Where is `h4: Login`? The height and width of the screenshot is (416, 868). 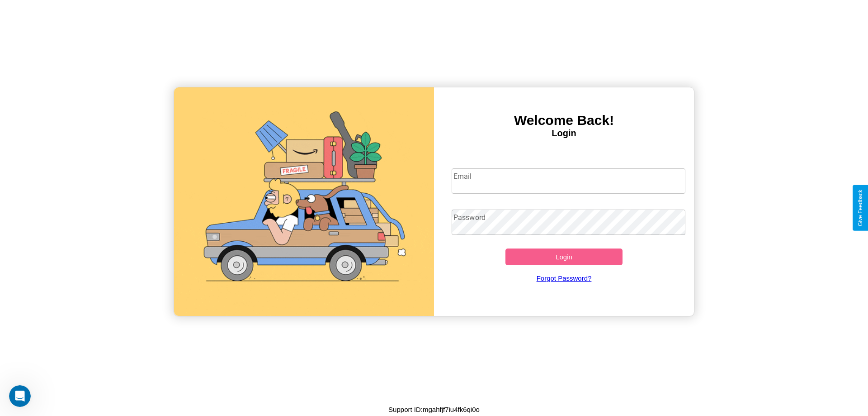
h4: Login is located at coordinates (564, 133).